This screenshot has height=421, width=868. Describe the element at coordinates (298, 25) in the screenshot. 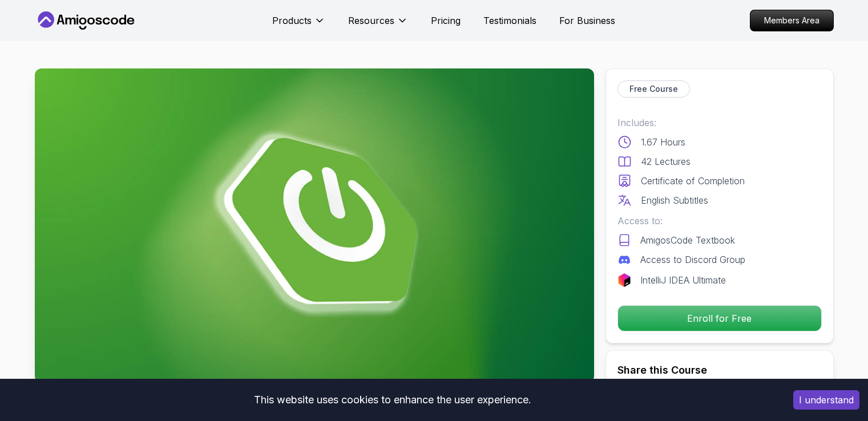

I see `button: Products` at that location.